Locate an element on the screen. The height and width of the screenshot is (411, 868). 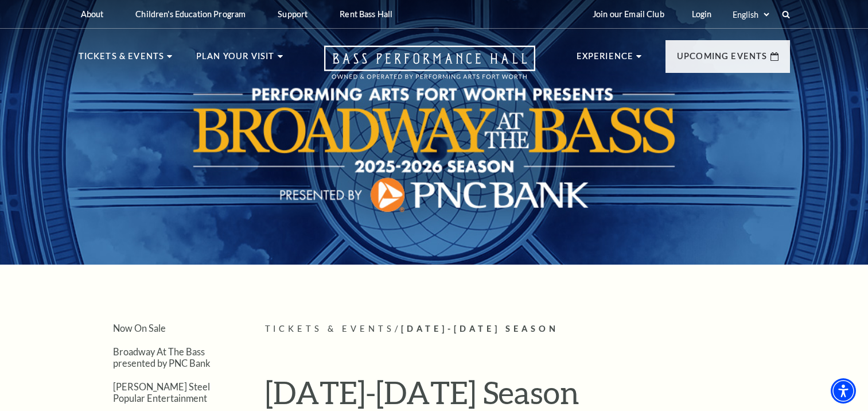
a: Broadway At The Bass presented by PNC Bank is located at coordinates (162, 357).